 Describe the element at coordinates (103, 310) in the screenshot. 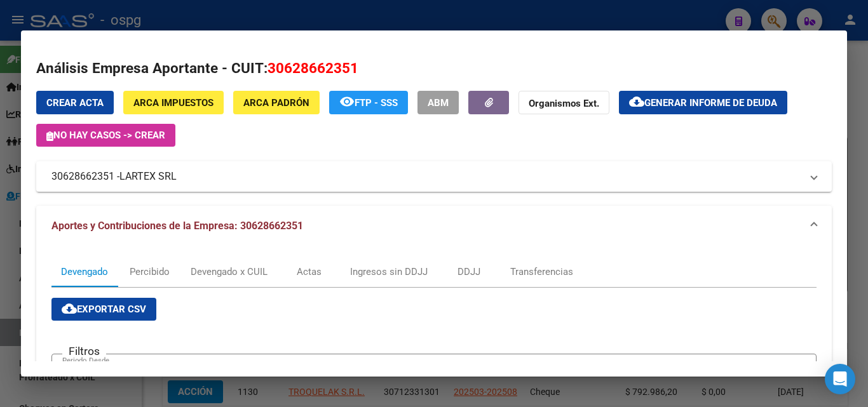

I see `span: Exportar CSV` at that location.